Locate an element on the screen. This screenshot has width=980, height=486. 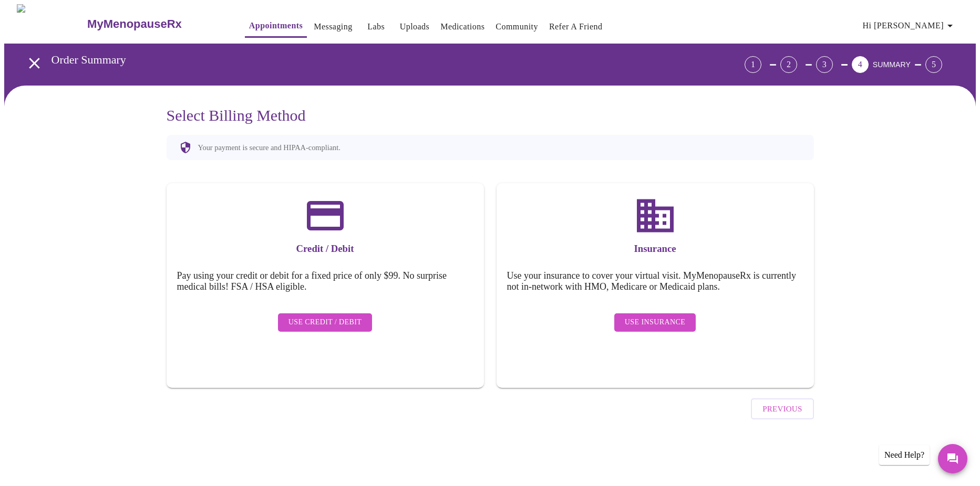
h5: Pay using your credit or debit for a fixed price of only $99. No surprise medical bills! FSA / HS... is located at coordinates (325, 282).